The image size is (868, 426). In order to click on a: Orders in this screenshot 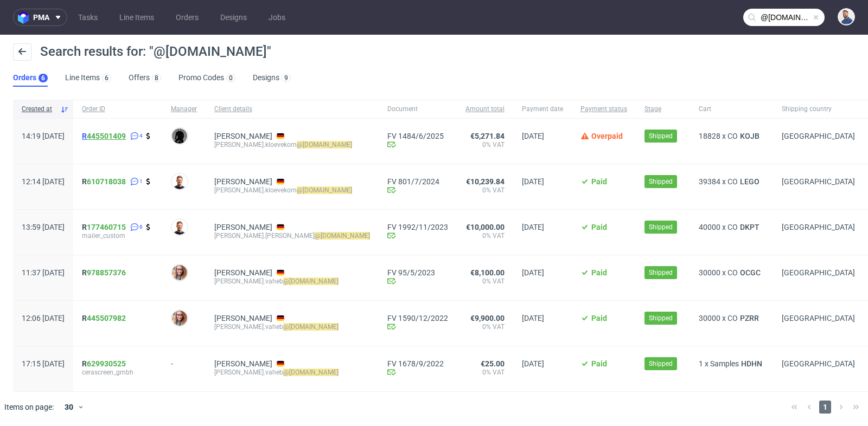, I will do `click(187, 17)`.